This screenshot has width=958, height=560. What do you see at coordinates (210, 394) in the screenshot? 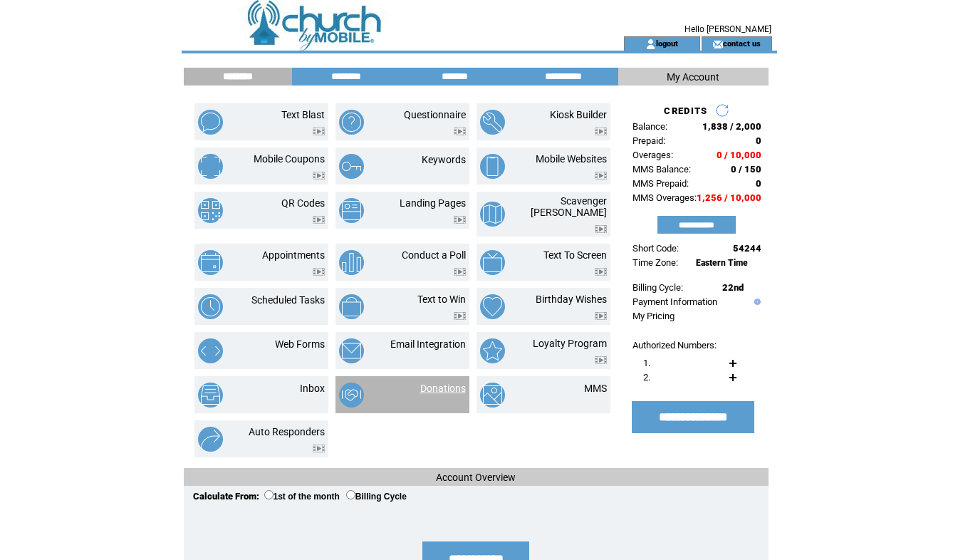
I see `img: inbox.png` at bounding box center [210, 394].